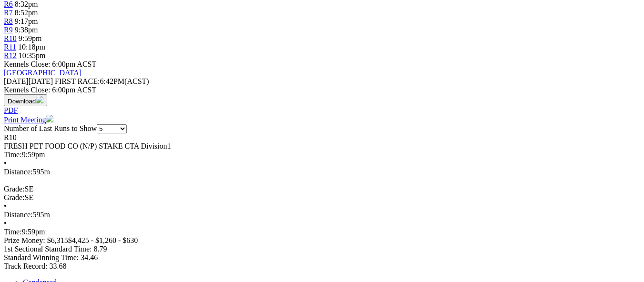 The width and height of the screenshot is (644, 282). What do you see at coordinates (8, 12) in the screenshot?
I see `span: R7` at bounding box center [8, 12].